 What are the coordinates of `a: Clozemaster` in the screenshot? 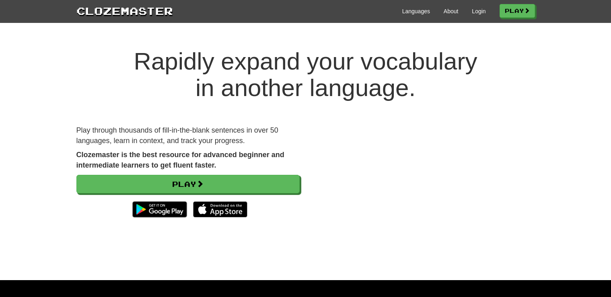 It's located at (125, 10).